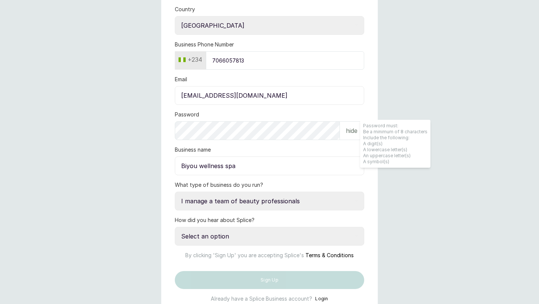 This screenshot has width=539, height=304. What do you see at coordinates (261, 299) in the screenshot?
I see `p: Already have a Splice Business account?` at bounding box center [261, 299].